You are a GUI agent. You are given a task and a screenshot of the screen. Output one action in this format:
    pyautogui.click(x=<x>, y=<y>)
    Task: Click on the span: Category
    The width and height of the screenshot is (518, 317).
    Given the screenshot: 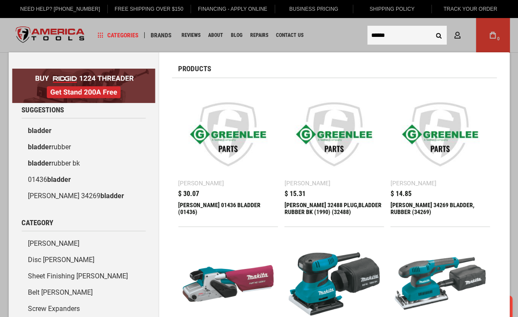 What is the action you would take?
    pyautogui.click(x=37, y=223)
    